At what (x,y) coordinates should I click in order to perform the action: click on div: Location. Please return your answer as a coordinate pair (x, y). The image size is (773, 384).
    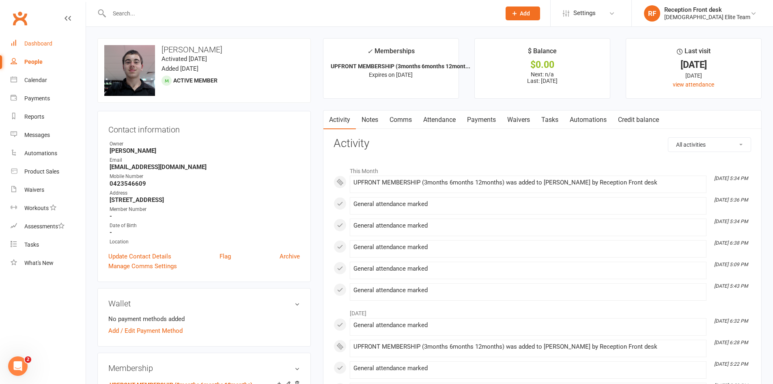
    Looking at the image, I should click on (205, 242).